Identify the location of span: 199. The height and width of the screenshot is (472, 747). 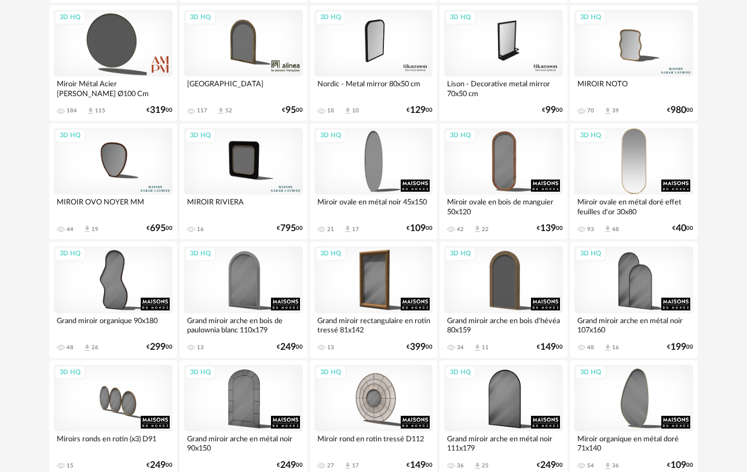
(678, 347).